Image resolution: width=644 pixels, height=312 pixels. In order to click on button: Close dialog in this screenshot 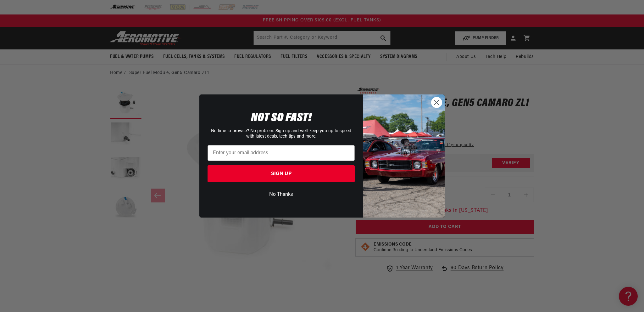, I will do `click(436, 102)`.